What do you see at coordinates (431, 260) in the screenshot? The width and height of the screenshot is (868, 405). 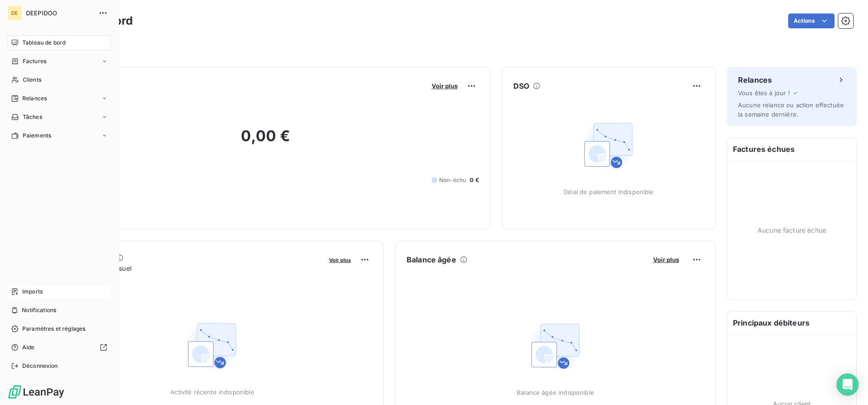 I see `h6: Balance âgée` at bounding box center [431, 260].